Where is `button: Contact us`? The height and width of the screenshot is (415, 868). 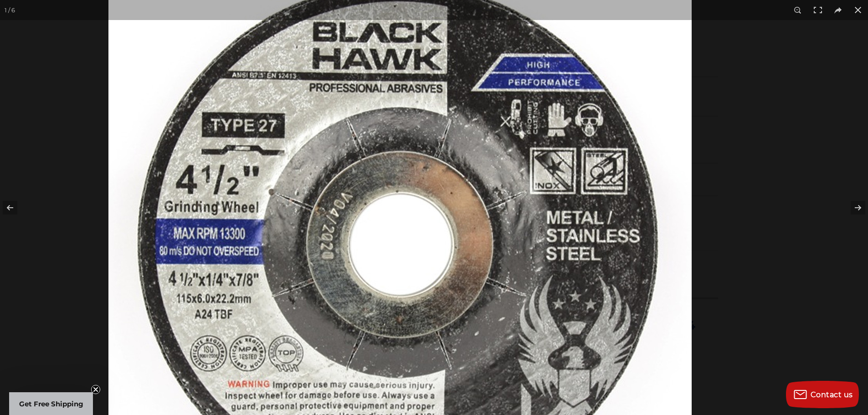
button: Contact us is located at coordinates (823, 394).